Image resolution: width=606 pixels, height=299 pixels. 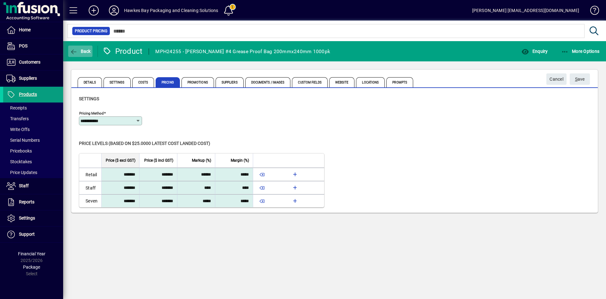 What do you see at coordinates (310, 82) in the screenshot?
I see `span: Custom Fields` at bounding box center [310, 82].